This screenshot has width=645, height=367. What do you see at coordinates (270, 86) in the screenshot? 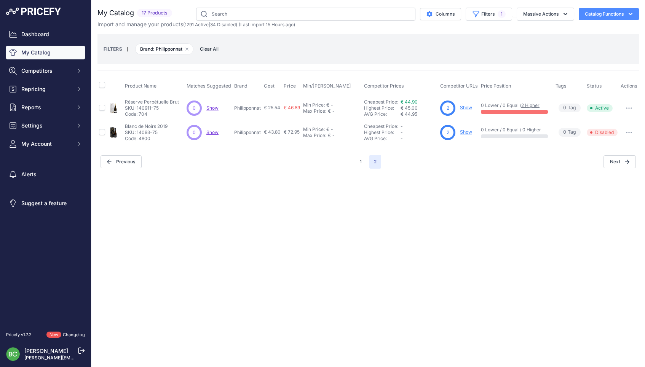
I see `button: Cost` at bounding box center [270, 86].